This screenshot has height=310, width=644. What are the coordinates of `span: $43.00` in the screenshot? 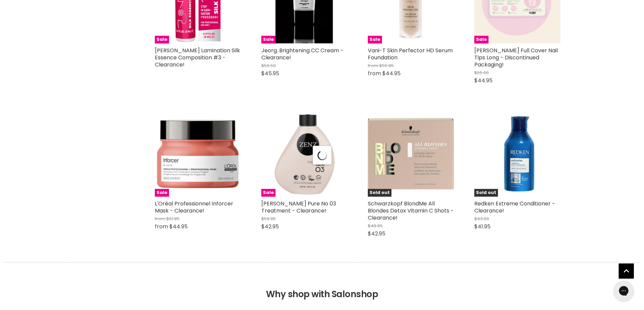 It's located at (482, 219).